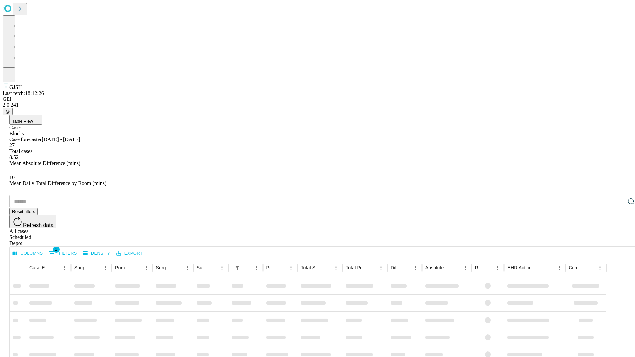 This screenshot has width=635, height=357. I want to click on span: 10, so click(12, 177).